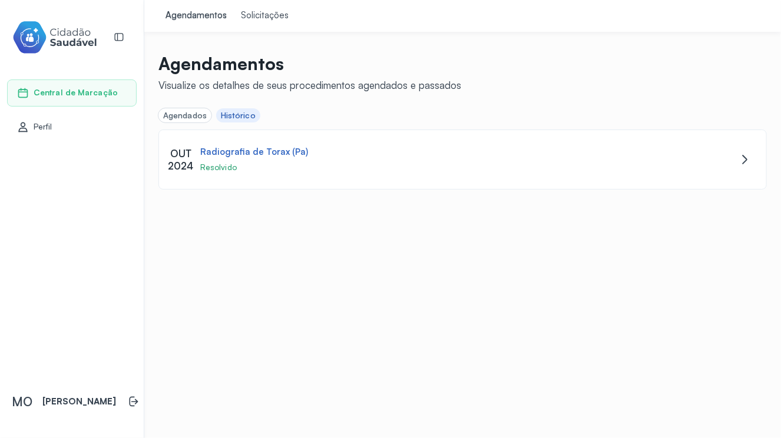 This screenshot has height=438, width=781. I want to click on p: Agendamentos, so click(310, 64).